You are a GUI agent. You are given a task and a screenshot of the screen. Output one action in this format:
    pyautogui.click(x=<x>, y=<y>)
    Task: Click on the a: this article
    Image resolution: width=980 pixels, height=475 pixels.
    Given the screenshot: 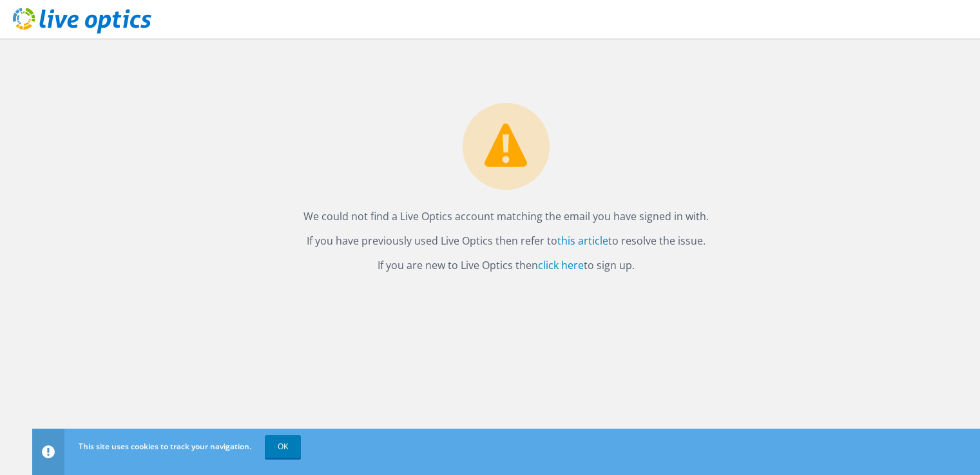 What is the action you would take?
    pyautogui.click(x=582, y=241)
    